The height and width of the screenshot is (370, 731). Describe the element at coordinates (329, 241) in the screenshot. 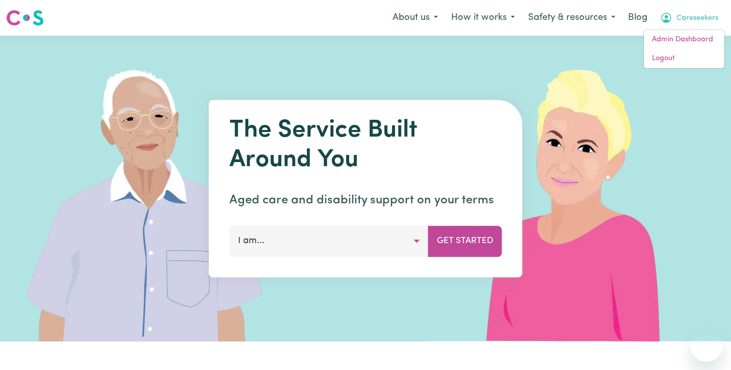

I see `button: I am...` at that location.